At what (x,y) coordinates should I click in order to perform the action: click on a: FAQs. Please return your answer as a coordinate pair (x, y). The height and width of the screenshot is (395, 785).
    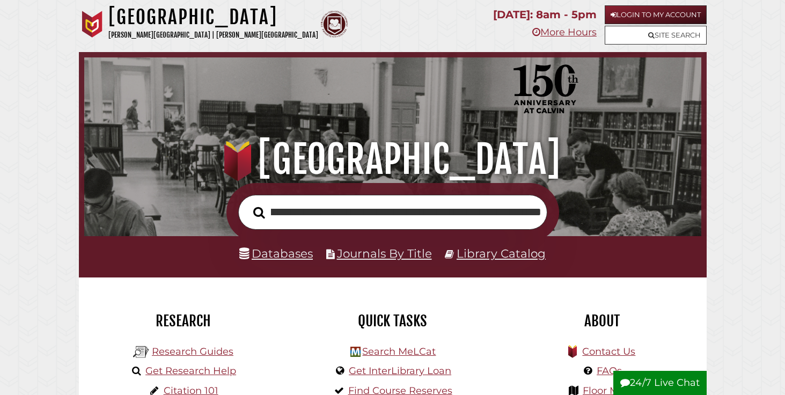
    Looking at the image, I should click on (609, 371).